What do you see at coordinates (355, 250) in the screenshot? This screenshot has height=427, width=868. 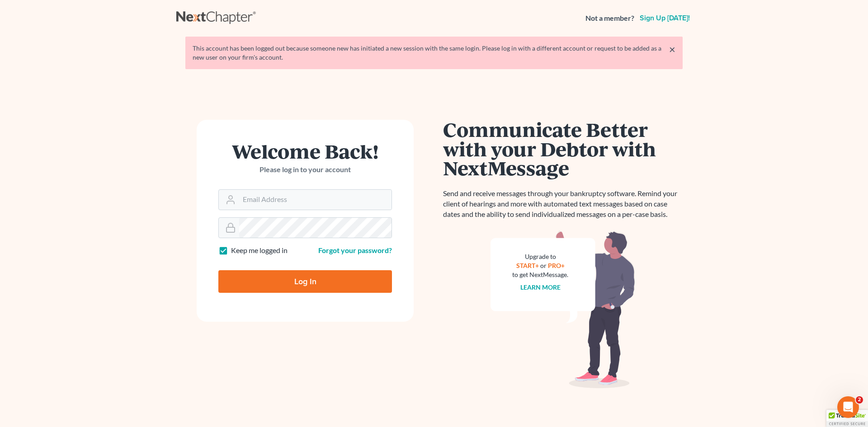 I see `a: Forgot your password?` at bounding box center [355, 250].